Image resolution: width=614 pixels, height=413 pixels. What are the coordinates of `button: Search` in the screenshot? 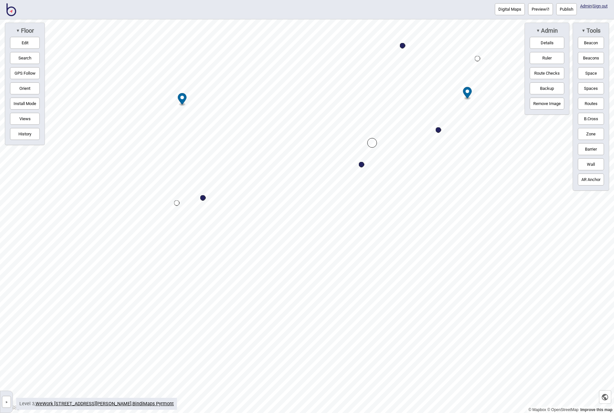 It's located at (25, 58).